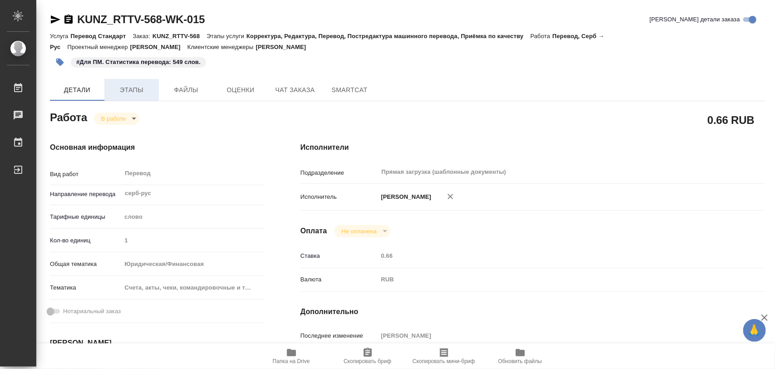  Describe the element at coordinates (541, 36) in the screenshot. I see `p: Работа` at that location.